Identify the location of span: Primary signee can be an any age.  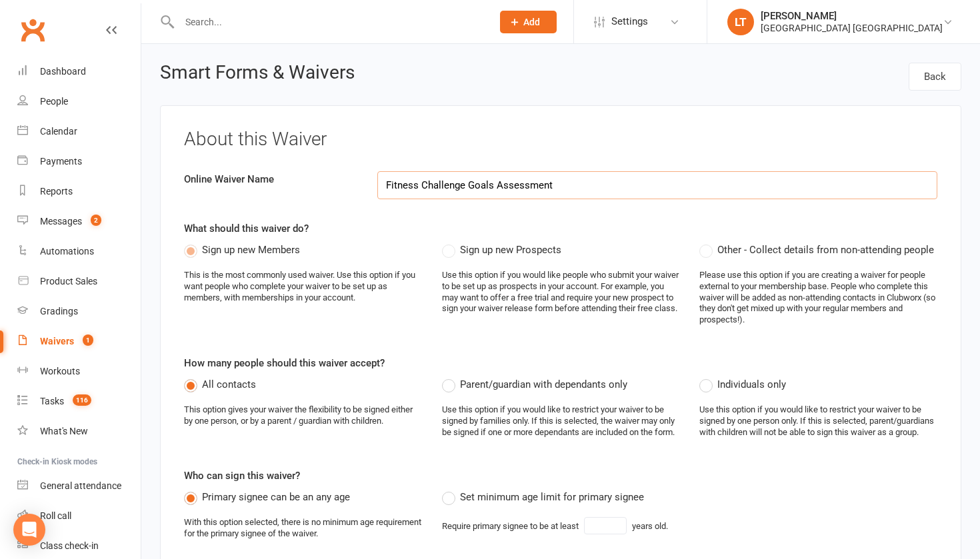
(276, 495).